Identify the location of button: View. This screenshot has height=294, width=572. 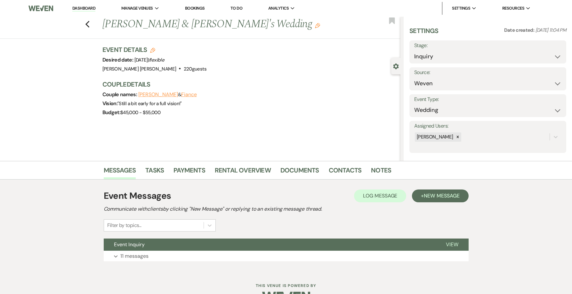
(452, 244).